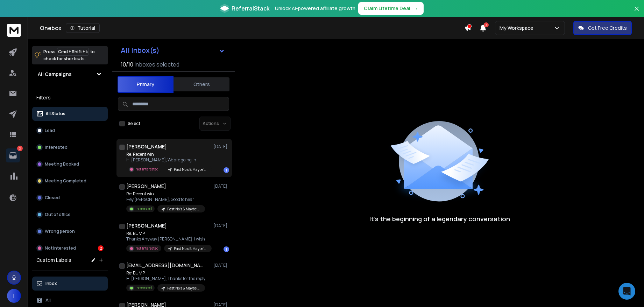 The image size is (644, 307). What do you see at coordinates (83, 28) in the screenshot?
I see `button: Tutorial` at bounding box center [83, 28].